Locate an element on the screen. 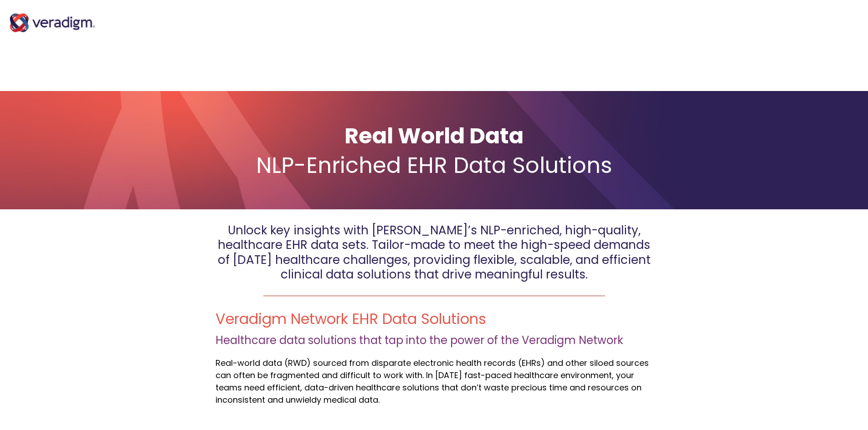 The width and height of the screenshot is (868, 430). span: NLP-Enriched EHR Data Solutions is located at coordinates (434, 165).